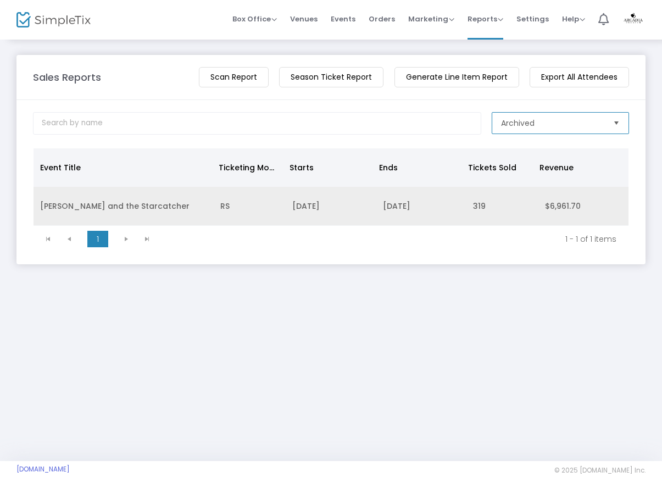 The height and width of the screenshot is (494, 662). What do you see at coordinates (456, 77) in the screenshot?
I see `m-button: Generate Line Item Report` at bounding box center [456, 77].